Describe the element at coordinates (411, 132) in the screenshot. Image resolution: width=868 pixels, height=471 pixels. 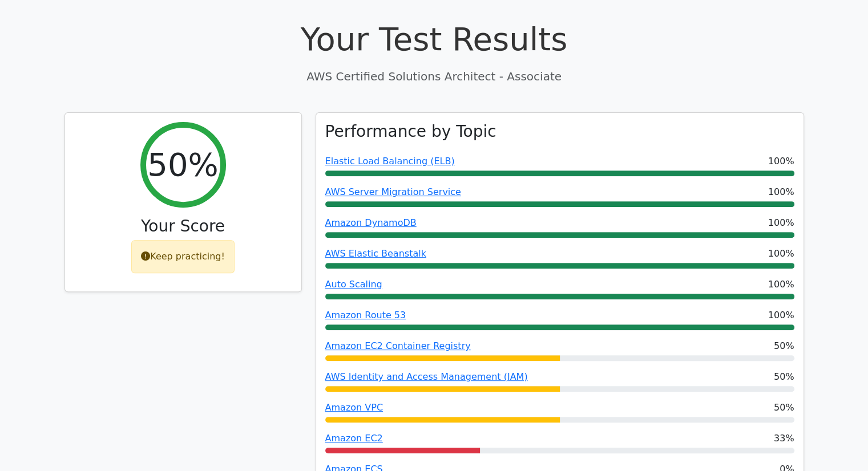
I see `h3: Performance by Topic` at that location.